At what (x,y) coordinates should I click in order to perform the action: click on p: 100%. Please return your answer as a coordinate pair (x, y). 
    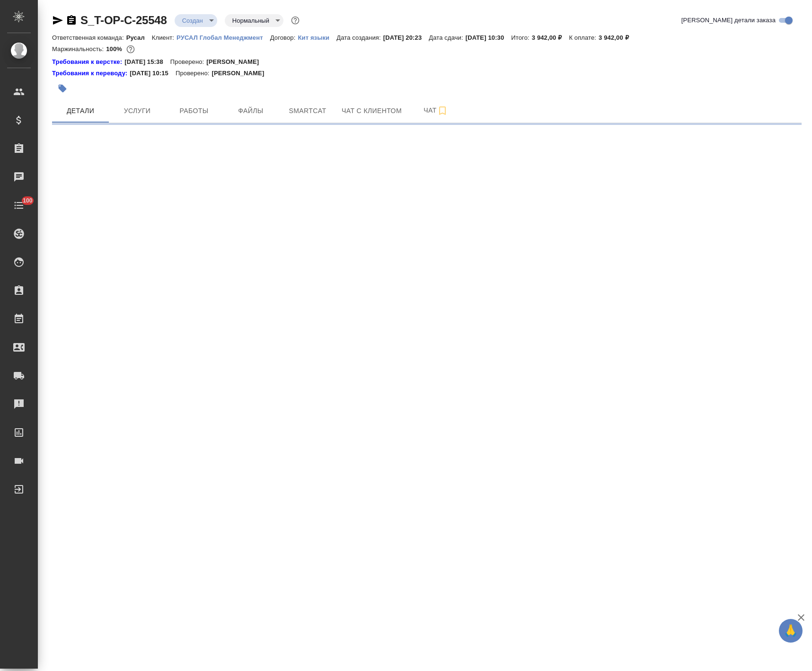
    Looking at the image, I should click on (115, 49).